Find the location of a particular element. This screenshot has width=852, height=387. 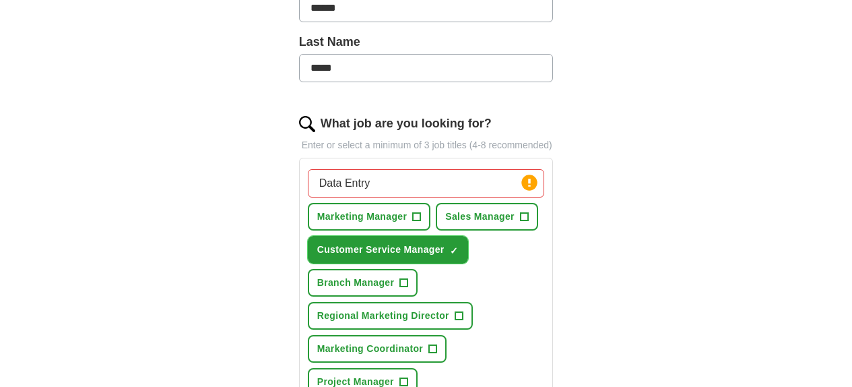

span: Branch Manager is located at coordinates (356, 282).